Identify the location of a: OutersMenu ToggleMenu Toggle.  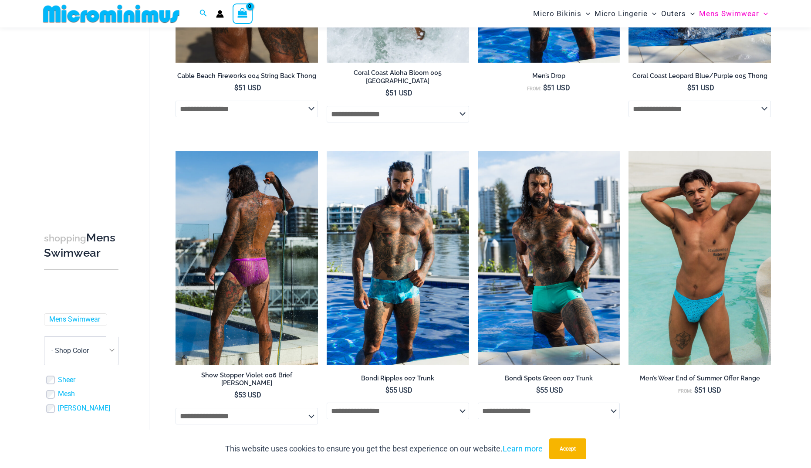
(678, 14).